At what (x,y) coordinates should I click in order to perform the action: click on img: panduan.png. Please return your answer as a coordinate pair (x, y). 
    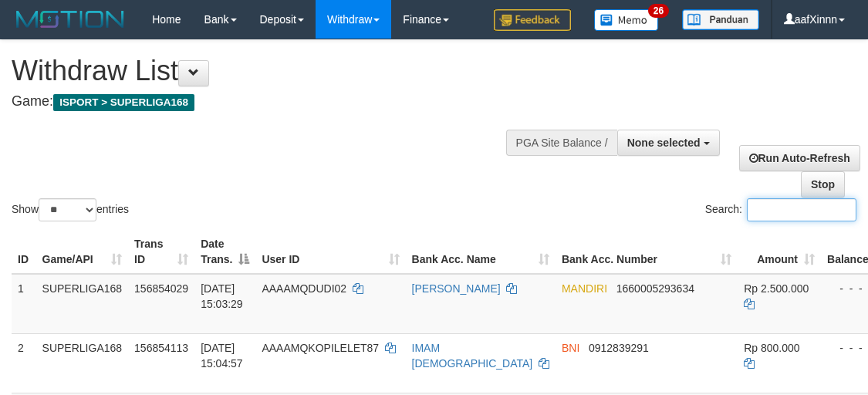
    Looking at the image, I should click on (721, 19).